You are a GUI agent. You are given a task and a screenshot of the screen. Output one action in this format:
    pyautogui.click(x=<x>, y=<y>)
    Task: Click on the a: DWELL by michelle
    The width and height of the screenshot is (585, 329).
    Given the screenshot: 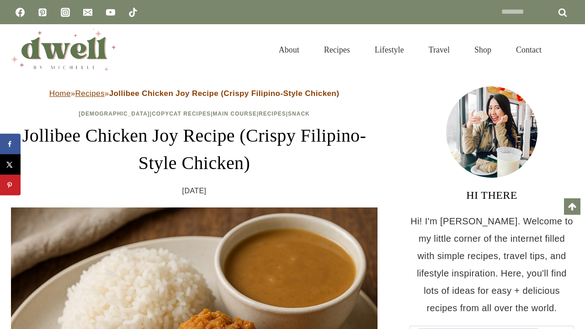 What is the action you would take?
    pyautogui.click(x=64, y=50)
    